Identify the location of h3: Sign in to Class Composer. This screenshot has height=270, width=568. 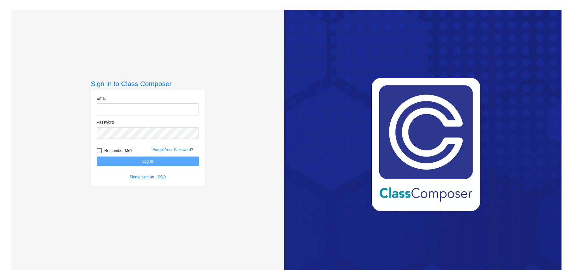
(148, 83).